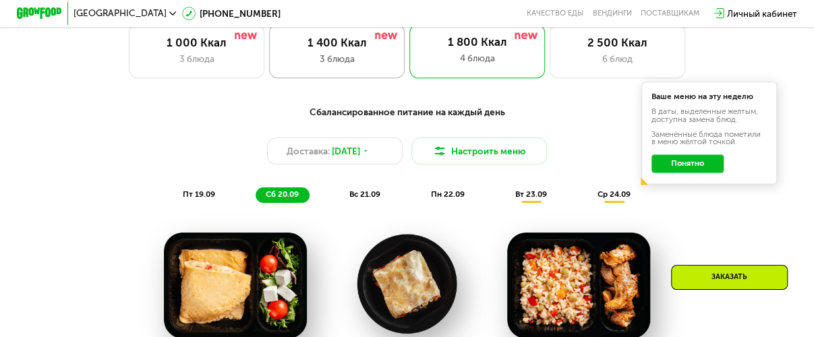 The width and height of the screenshot is (814, 337). I want to click on div: В даты, выделенные желтым, доступна замена блюд., so click(709, 115).